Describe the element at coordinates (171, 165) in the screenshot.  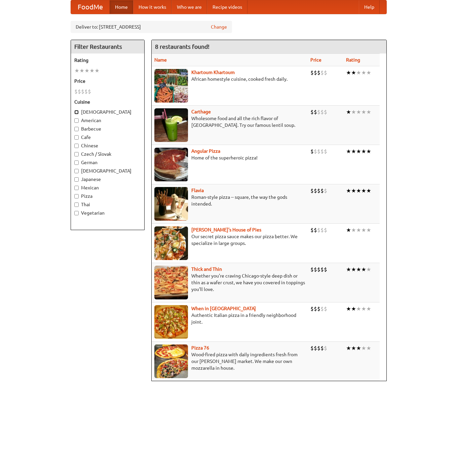
I see `img: angular.jpg` at that location.